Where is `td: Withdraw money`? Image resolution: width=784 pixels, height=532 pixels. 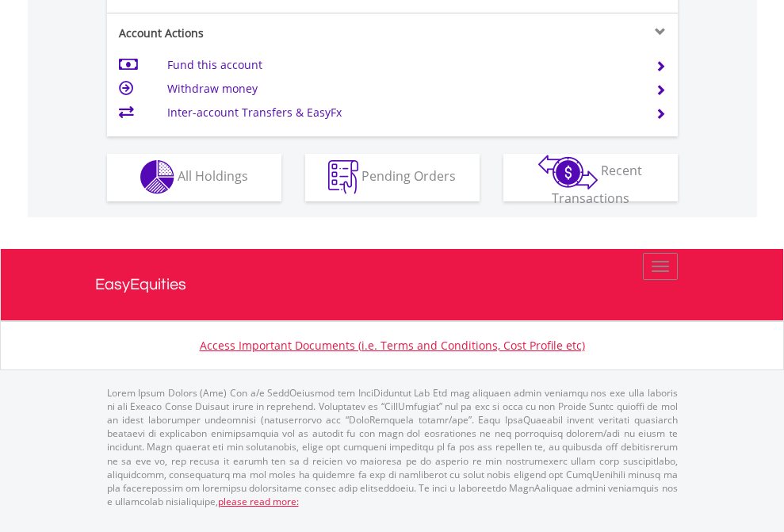 td: Withdraw money is located at coordinates (401, 89).